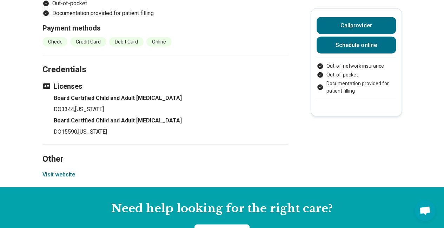 The image size is (444, 228). What do you see at coordinates (165, 151) in the screenshot?
I see `h2: Other` at bounding box center [165, 151].